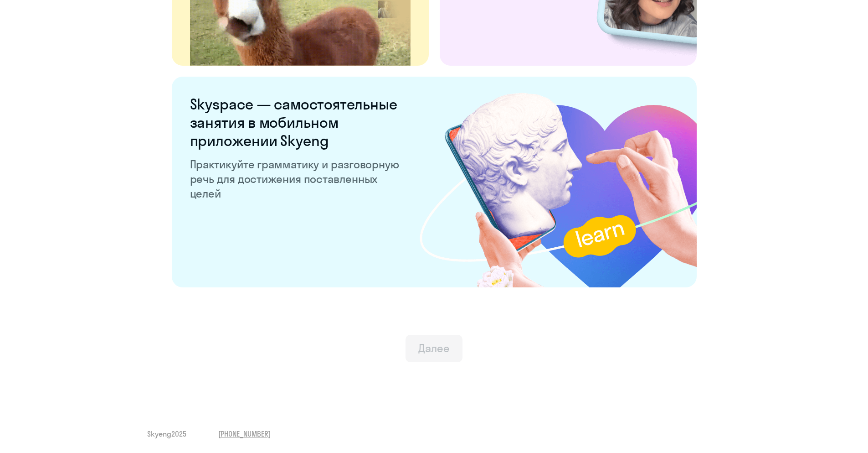 This screenshot has height=453, width=868. I want to click on span: Skyeng 2025, so click(167, 434).